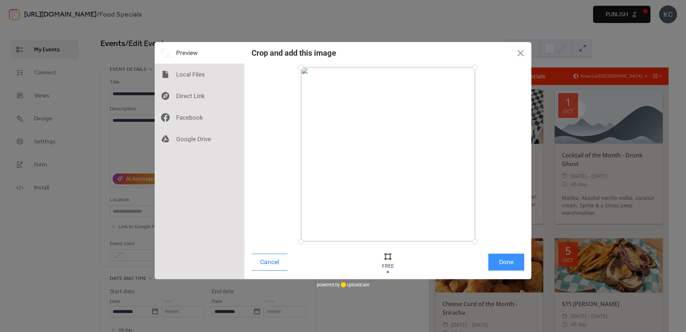  Describe the element at coordinates (200, 96) in the screenshot. I see `div: Direct Link` at that location.